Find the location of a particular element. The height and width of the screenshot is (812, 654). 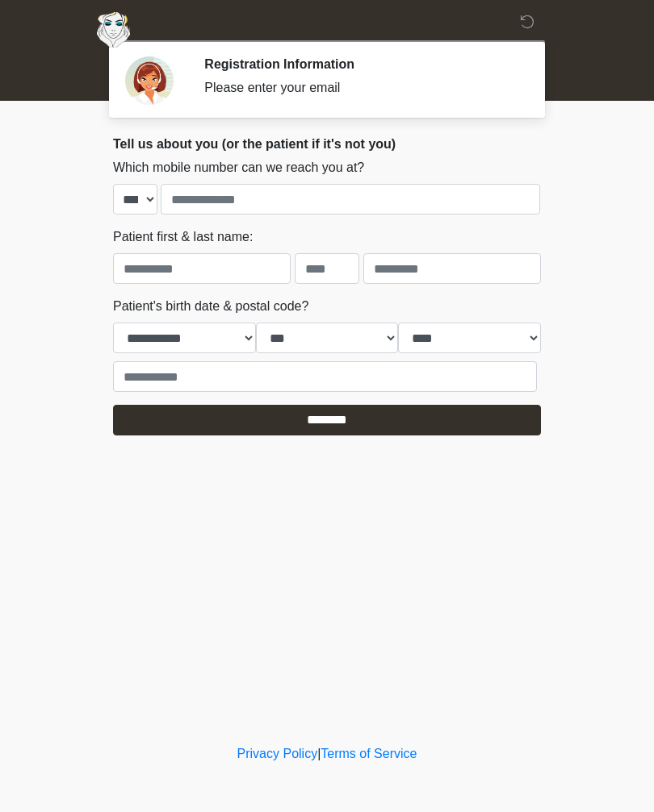

a: Privacy Policy is located at coordinates (277, 754).